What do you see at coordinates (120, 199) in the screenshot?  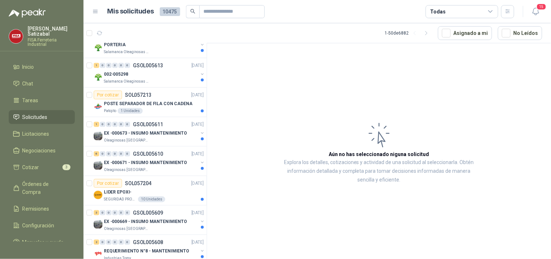 I see `p: SEGURIDAD PROVISER LTDA` at bounding box center [120, 199].